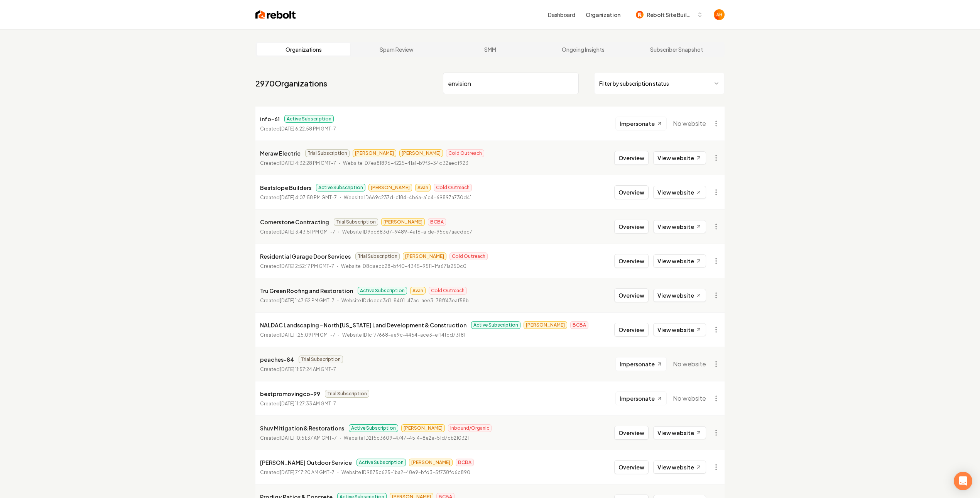 This screenshot has width=980, height=498. Describe the element at coordinates (407, 438) in the screenshot. I see `p: Website ID 2f5c3609-4747-4514-8e2e-51d7cb210321` at that location.